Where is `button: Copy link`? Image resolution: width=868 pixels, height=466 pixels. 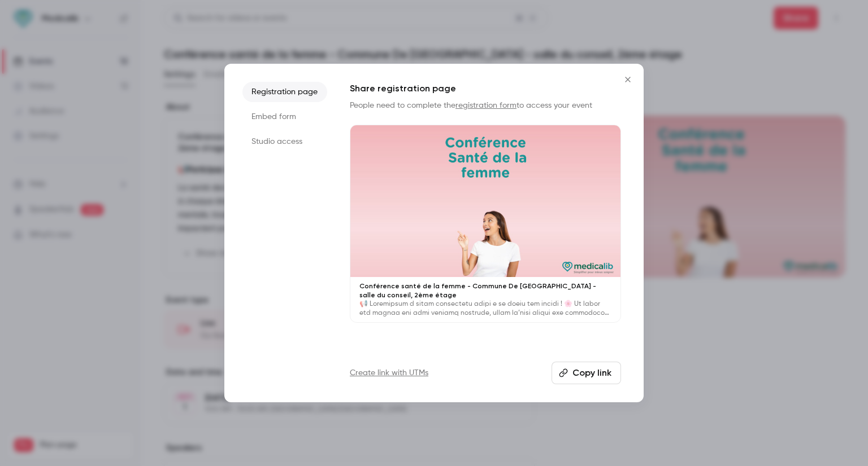 button: Copy link is located at coordinates (586, 373).